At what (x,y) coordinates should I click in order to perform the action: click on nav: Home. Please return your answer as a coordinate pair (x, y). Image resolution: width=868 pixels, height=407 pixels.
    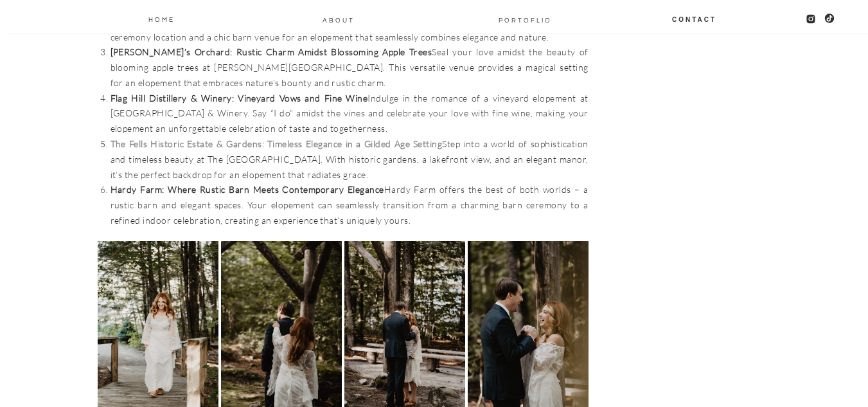
    Looking at the image, I should click on (162, 19).